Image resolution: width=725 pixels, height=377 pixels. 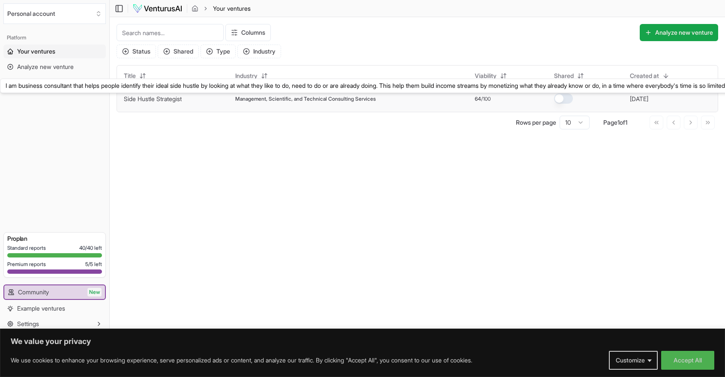 What do you see at coordinates (564, 76) in the screenshot?
I see `span: Shared` at bounding box center [564, 76].